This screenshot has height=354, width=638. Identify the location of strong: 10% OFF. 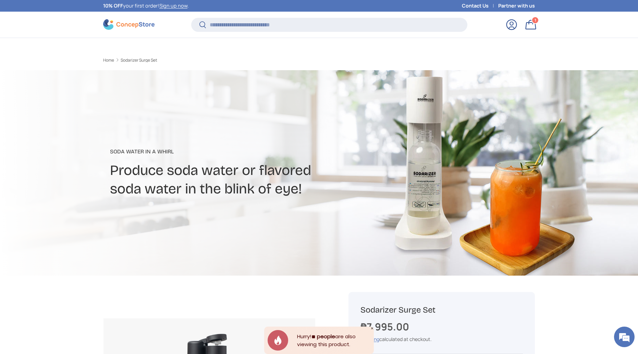
(113, 5).